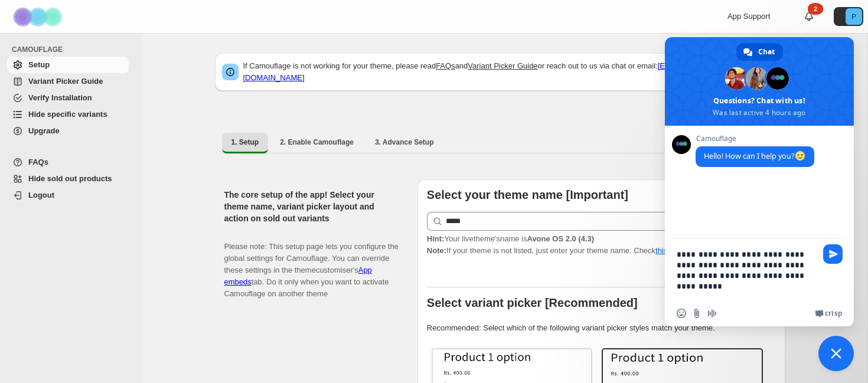  Describe the element at coordinates (66, 81) in the screenshot. I see `span: Variant Picker Guide` at that location.